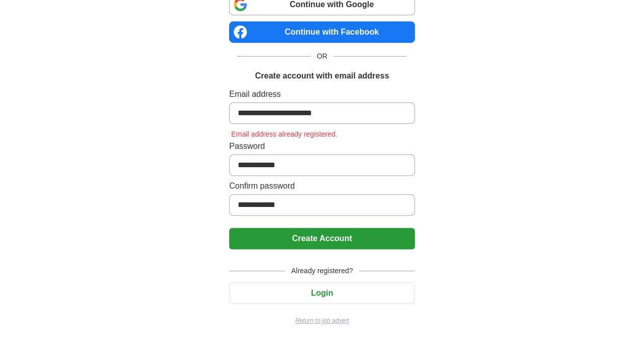 Image resolution: width=644 pixels, height=339 pixels. I want to click on label: Password, so click(322, 146).